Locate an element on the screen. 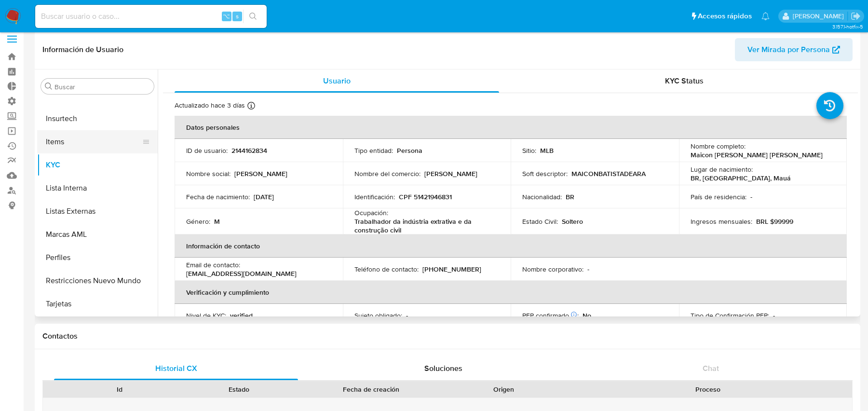  div: Origen is located at coordinates (504, 390).